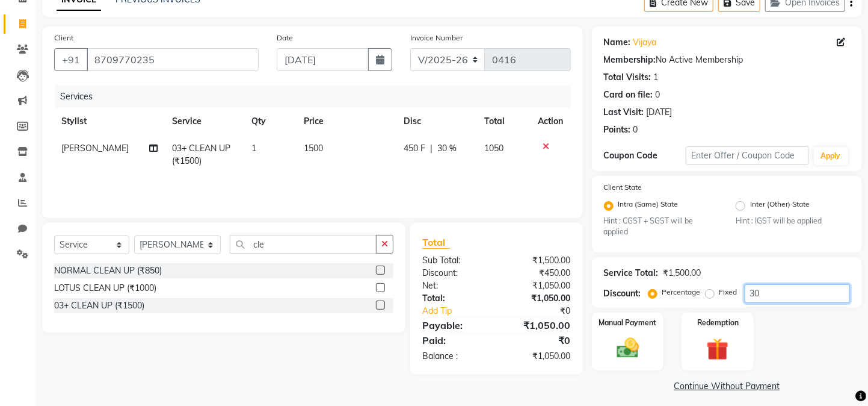  What do you see at coordinates (303, 244) in the screenshot?
I see `input: Search or Scan` at bounding box center [303, 244].